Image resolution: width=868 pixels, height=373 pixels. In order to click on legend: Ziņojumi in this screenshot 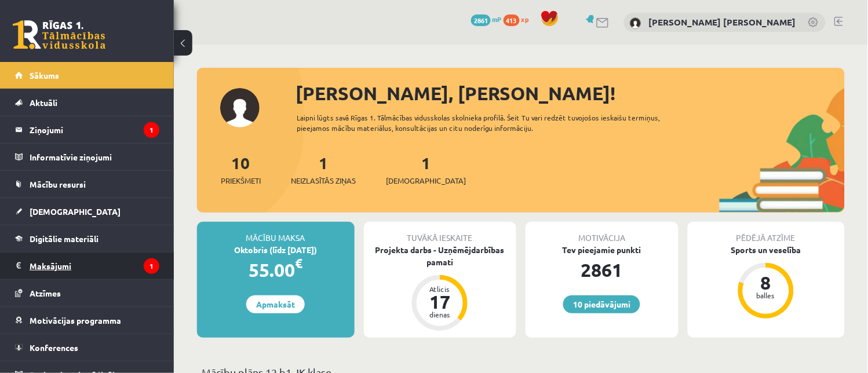, I will do `click(94, 130)`.